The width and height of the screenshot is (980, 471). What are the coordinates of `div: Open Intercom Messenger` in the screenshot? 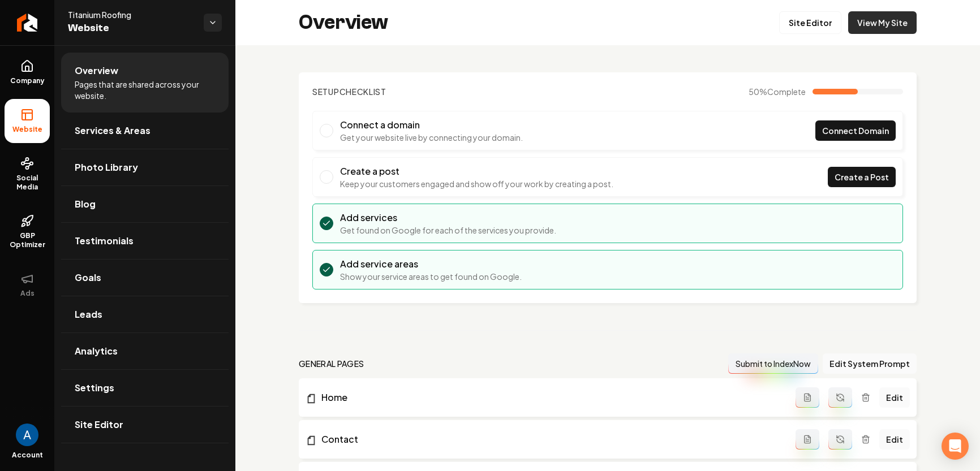 It's located at (955, 446).